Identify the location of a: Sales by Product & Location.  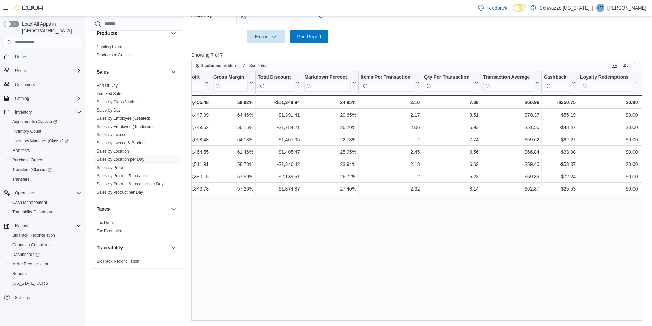
(122, 176).